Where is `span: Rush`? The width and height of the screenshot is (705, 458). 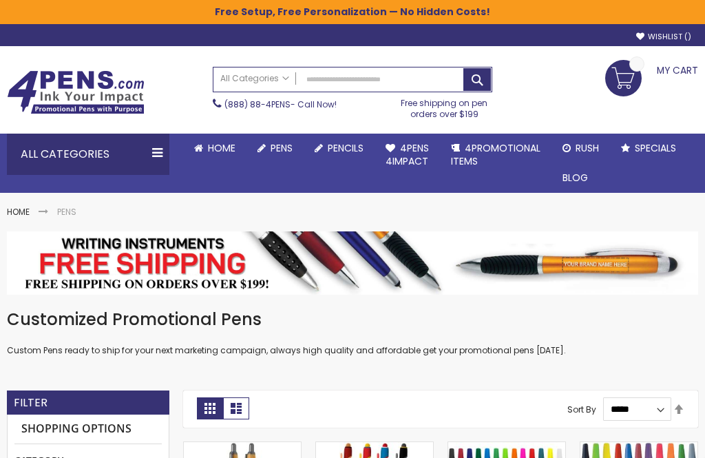
span: Rush is located at coordinates (587, 148).